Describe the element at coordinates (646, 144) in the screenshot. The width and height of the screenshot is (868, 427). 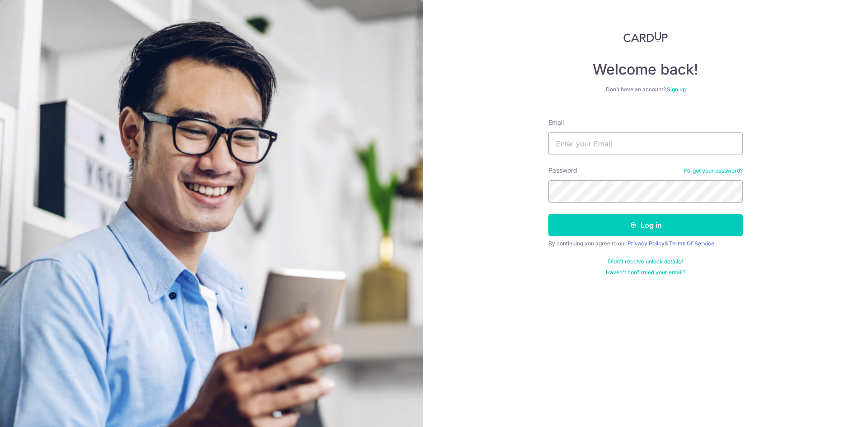
I see `input: Enter your Email` at that location.